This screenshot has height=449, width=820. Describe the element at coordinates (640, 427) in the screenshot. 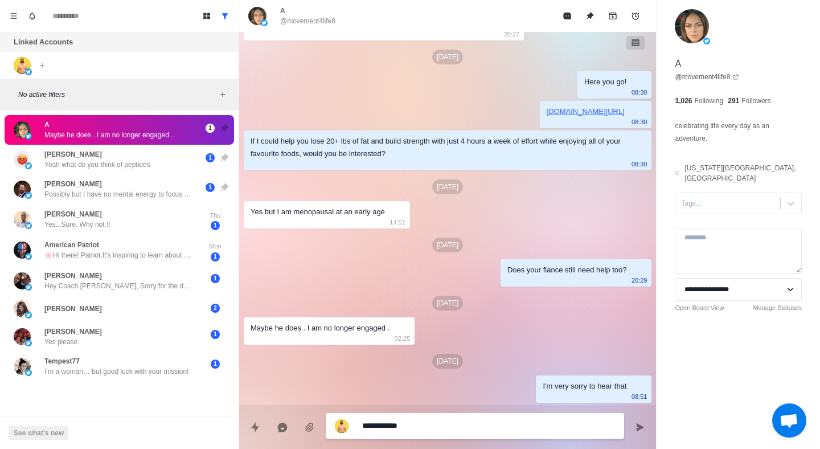

I see `button: Send message` at that location.